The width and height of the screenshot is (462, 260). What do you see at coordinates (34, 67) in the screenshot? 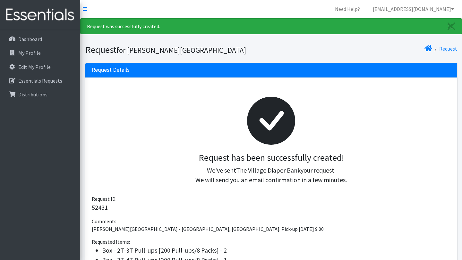
I see `p: Edit My Profile` at bounding box center [34, 67].